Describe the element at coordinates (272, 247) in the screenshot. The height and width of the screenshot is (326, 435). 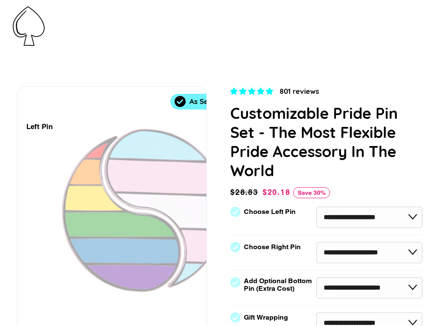
I see `label: Choose Right Pin` at that location.